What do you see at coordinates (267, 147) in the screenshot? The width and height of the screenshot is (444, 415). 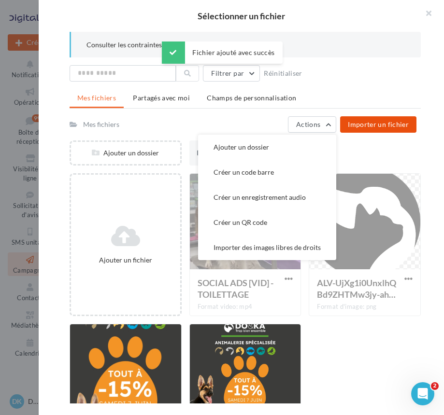 I see `button: Ajouter un dossier` at bounding box center [267, 147].